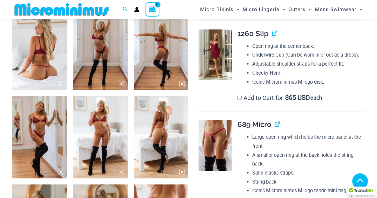 This screenshot has height=198, width=377. Describe the element at coordinates (308, 46) in the screenshot. I see `li: Open ring at the center back.` at that location.